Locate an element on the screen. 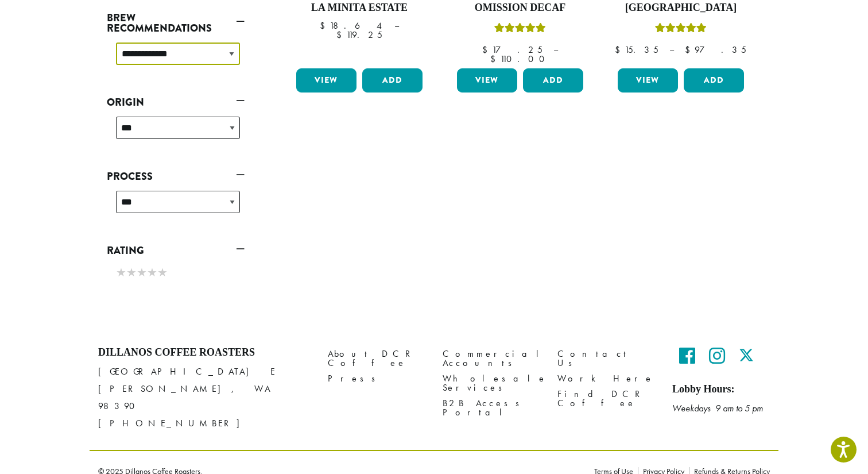 This screenshot has height=474, width=868. a: Commercial Accounts is located at coordinates (492, 359).